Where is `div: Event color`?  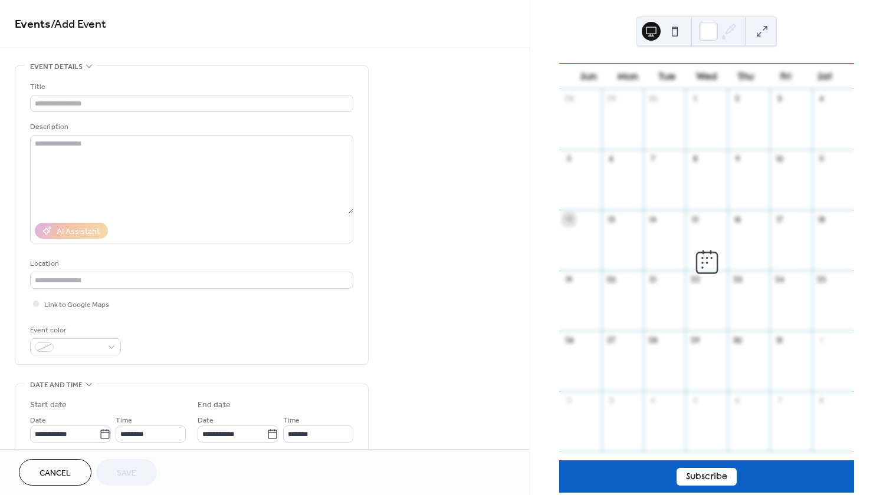
div: Event color is located at coordinates (74, 330).